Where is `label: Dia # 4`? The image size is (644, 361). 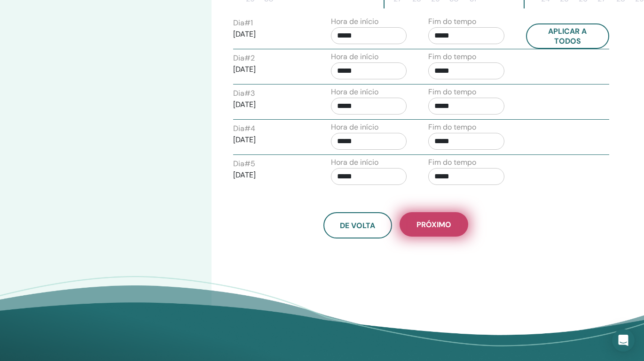
label: Dia # 4 is located at coordinates (244, 129).